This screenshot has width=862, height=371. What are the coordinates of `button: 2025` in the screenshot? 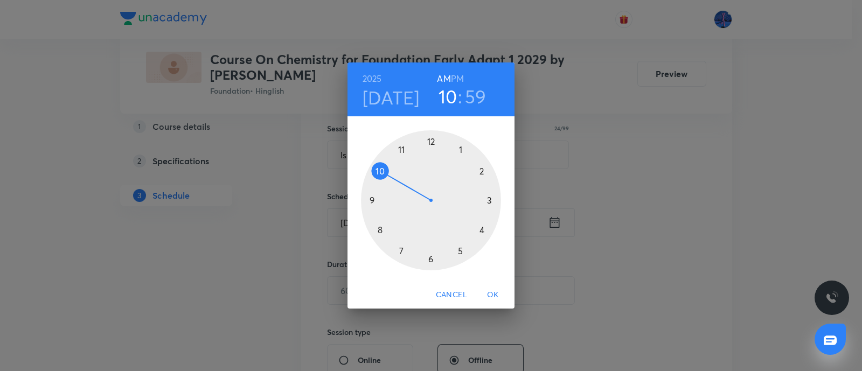 It's located at (372, 79).